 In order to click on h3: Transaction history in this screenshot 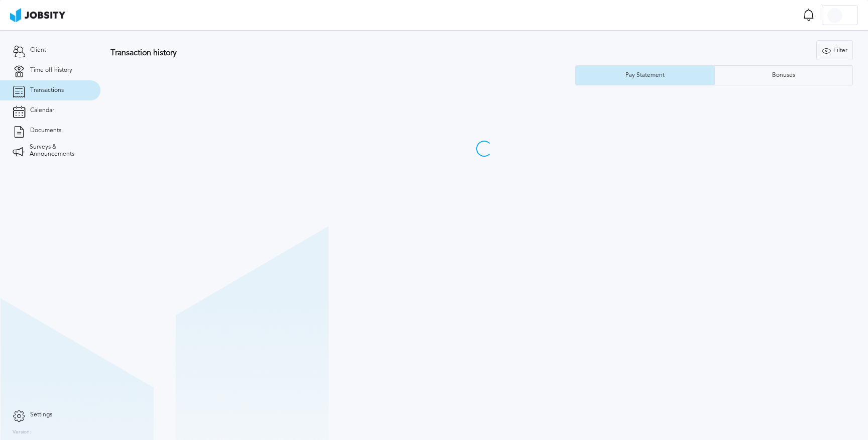, I will do `click(313, 52)`.